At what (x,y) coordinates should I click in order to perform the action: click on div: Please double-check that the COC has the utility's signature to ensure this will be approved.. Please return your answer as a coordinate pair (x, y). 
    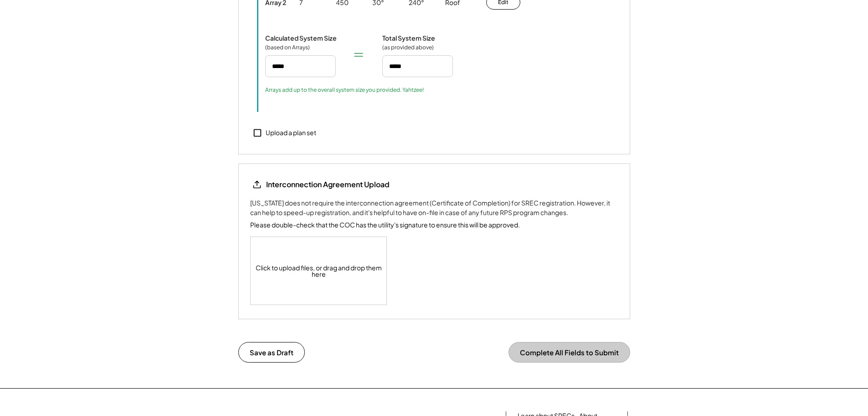
    Looking at the image, I should click on (385, 225).